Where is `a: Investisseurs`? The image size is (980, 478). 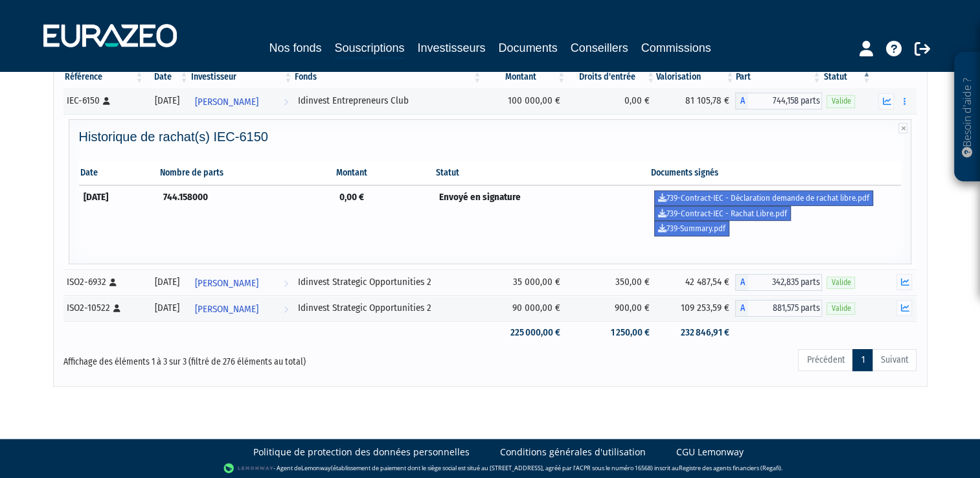
a: Investisseurs is located at coordinates (451, 48).